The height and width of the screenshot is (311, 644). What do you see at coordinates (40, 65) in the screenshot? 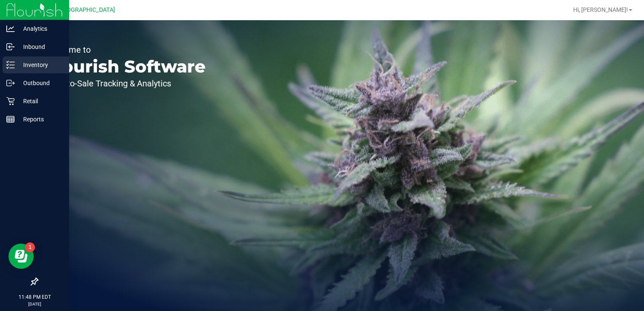
I see `p: Inventory` at bounding box center [40, 65].